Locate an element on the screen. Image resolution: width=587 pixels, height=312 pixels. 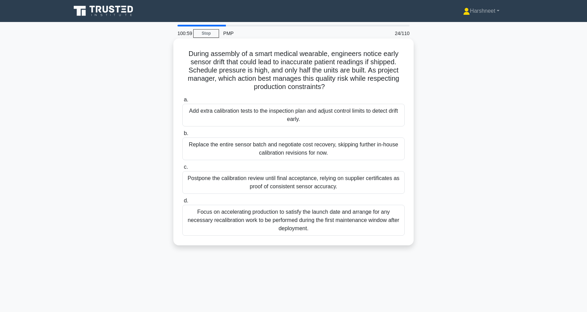
span: b. is located at coordinates (186, 133).